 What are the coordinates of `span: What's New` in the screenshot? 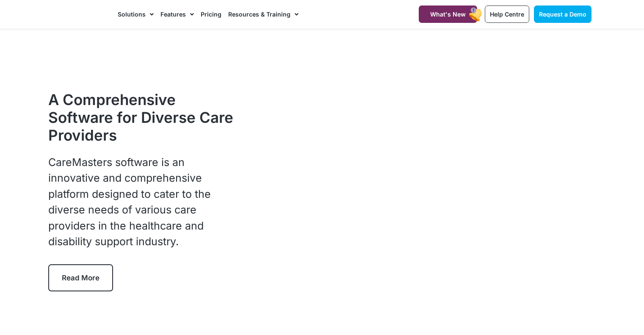 It's located at (448, 14).